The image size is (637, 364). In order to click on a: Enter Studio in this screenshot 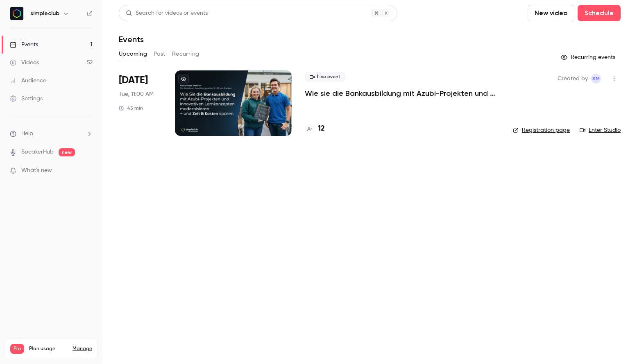, I will do `click(600, 130)`.